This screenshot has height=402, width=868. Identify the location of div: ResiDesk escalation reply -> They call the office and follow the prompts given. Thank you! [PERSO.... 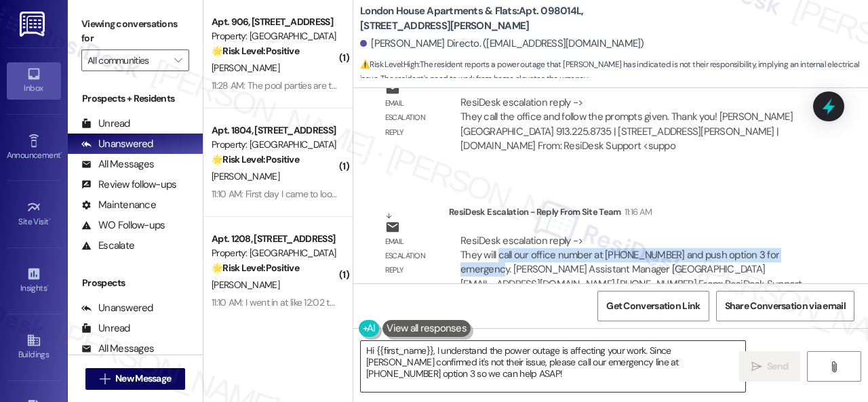
(627, 124).